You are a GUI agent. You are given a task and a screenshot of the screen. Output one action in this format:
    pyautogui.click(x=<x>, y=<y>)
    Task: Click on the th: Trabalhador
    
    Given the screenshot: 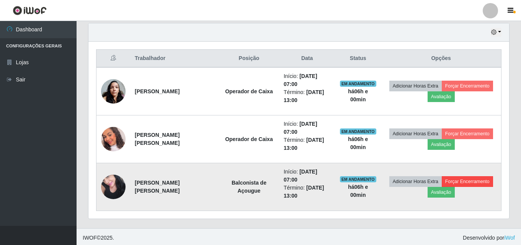 What is the action you would take?
    pyautogui.click(x=174, y=59)
    